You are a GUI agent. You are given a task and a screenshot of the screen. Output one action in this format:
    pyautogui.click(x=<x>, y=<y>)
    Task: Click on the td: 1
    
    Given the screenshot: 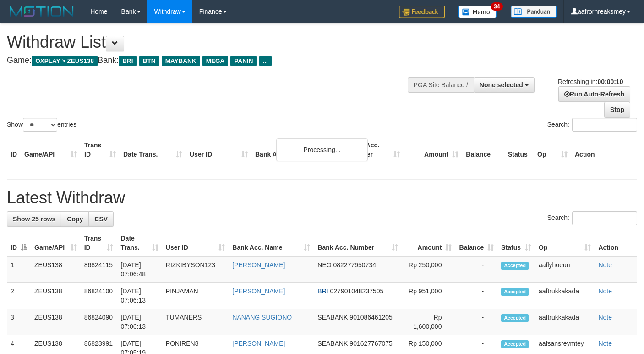 What is the action you would take?
    pyautogui.click(x=19, y=269)
    